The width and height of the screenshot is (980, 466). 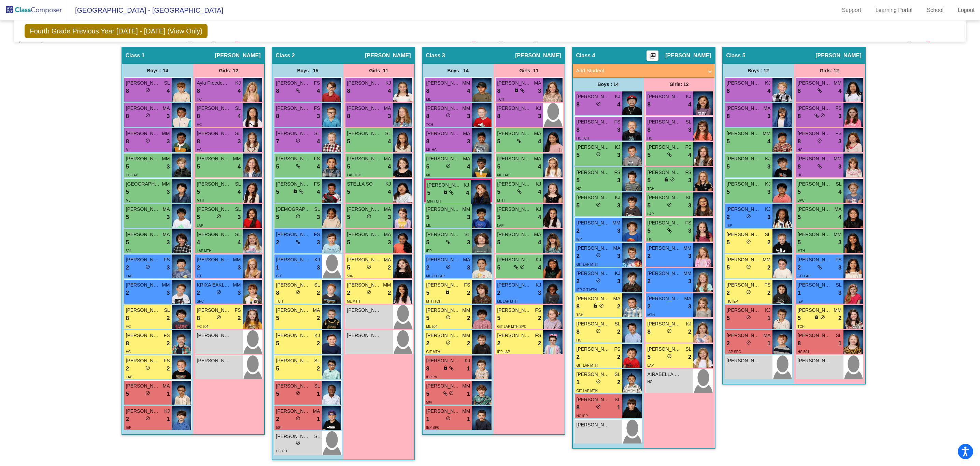 What do you see at coordinates (608, 85) in the screenshot?
I see `div: Boys : 14` at bounding box center [608, 85].